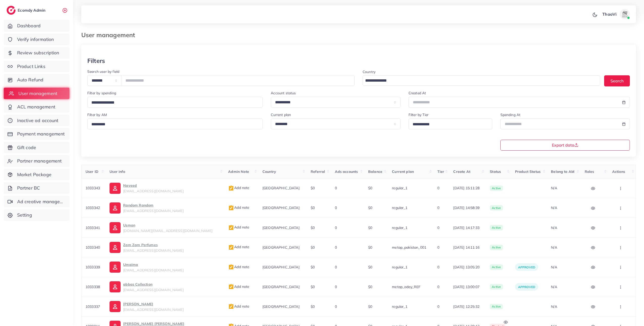 The width and height of the screenshot is (644, 326). Describe the element at coordinates (317, 171) in the screenshot. I see `span: Referral` at that location.